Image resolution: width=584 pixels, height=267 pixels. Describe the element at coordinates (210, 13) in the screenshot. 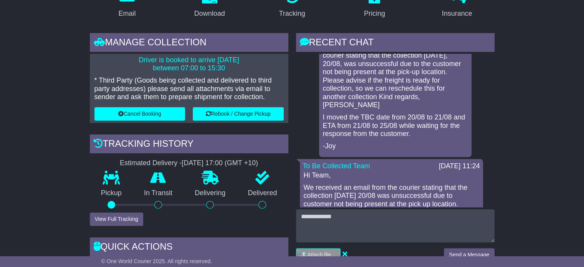

I see `div: Download` at that location.